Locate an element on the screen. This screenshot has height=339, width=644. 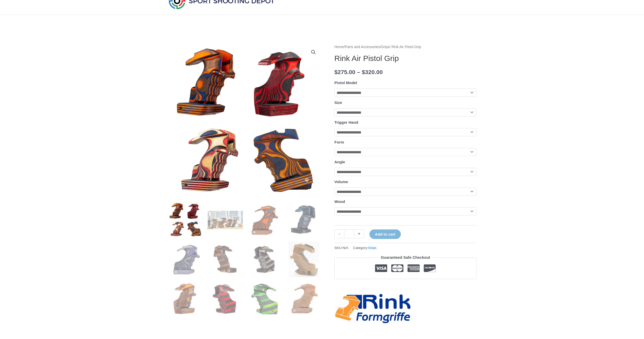
input: Product quantity is located at coordinates (349, 234).